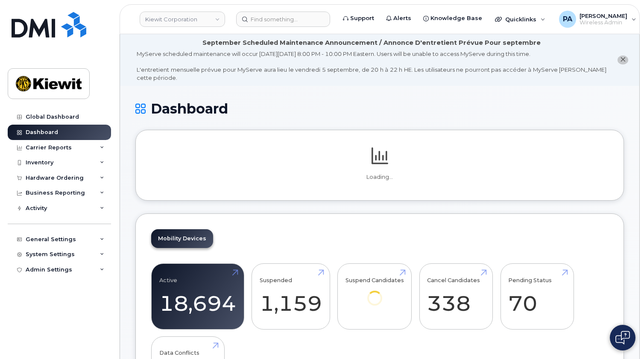  What do you see at coordinates (182, 239) in the screenshot?
I see `a: Mobility Devices` at bounding box center [182, 239].